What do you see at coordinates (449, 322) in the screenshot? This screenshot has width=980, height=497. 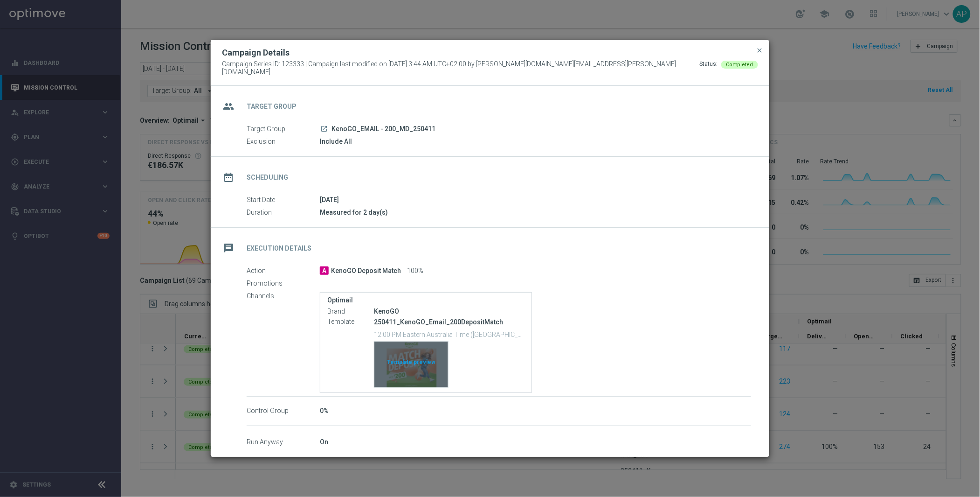 I see `p: 250411_KenoGO_Email_200DepositMatch` at bounding box center [449, 322].